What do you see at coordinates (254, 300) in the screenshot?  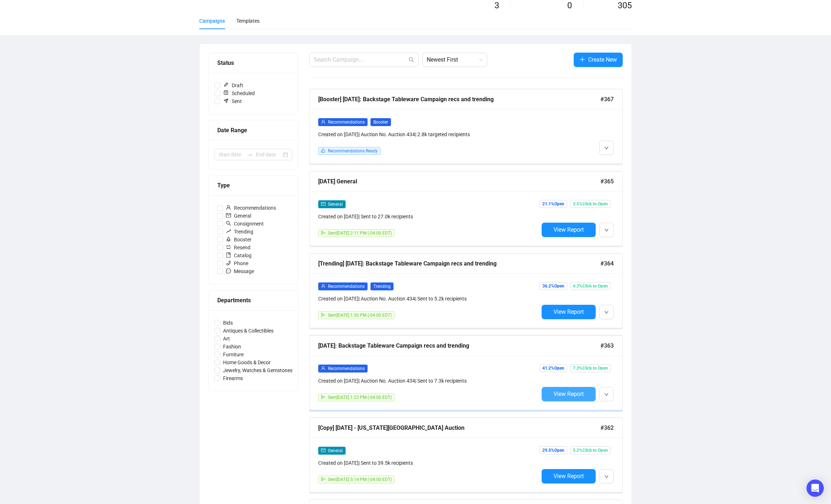 I see `div: Departments` at bounding box center [254, 300].